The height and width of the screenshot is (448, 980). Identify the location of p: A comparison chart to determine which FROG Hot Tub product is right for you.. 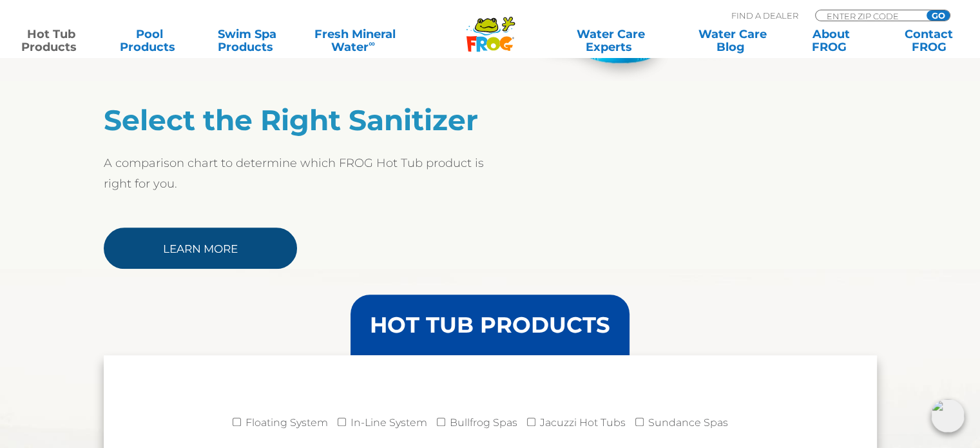
(297, 173).